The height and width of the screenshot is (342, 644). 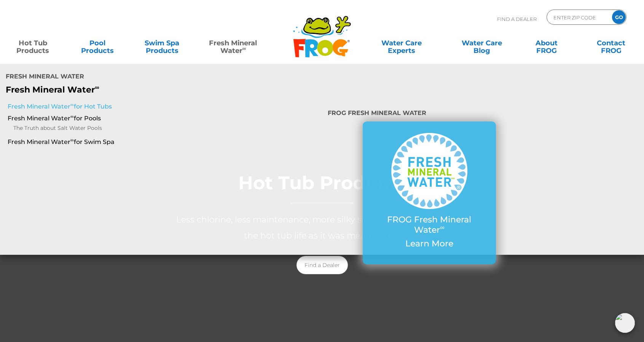 I want to click on a: The Truth about Salt Water Pools, so click(x=114, y=128).